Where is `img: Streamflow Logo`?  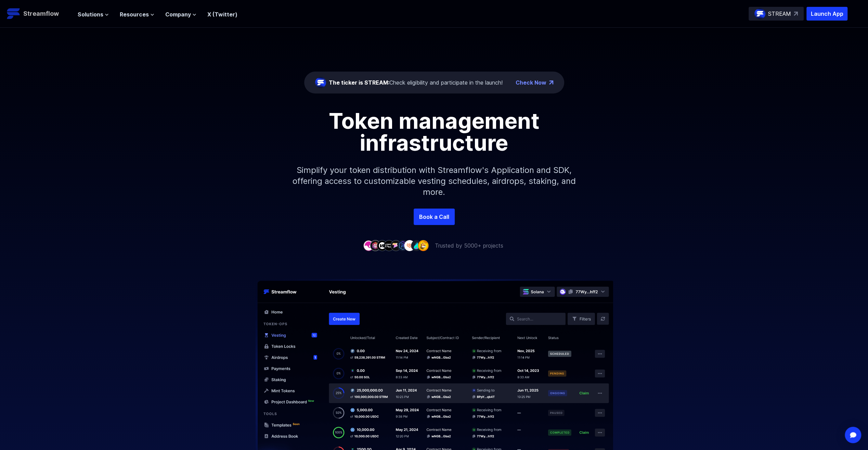 img: Streamflow Logo is located at coordinates (13, 13).